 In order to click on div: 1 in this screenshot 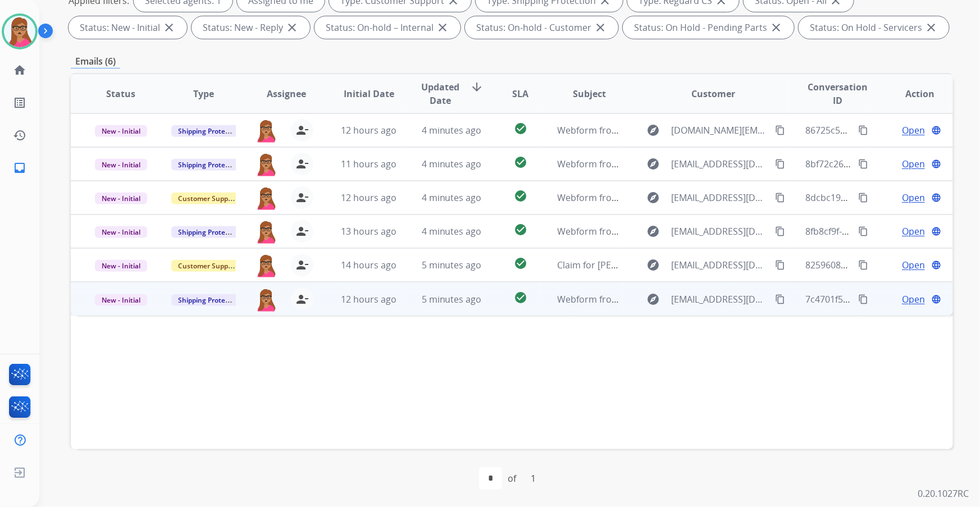, I will do `click(533, 478)`.